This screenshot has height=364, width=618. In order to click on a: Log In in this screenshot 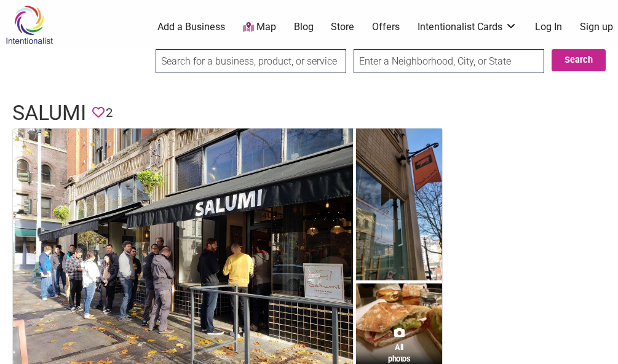, I will do `click(548, 27)`.